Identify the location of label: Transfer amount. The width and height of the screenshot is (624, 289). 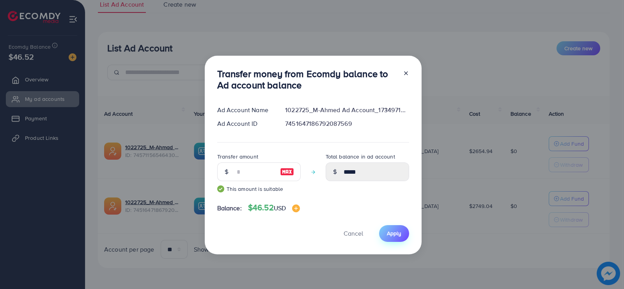
(237, 157).